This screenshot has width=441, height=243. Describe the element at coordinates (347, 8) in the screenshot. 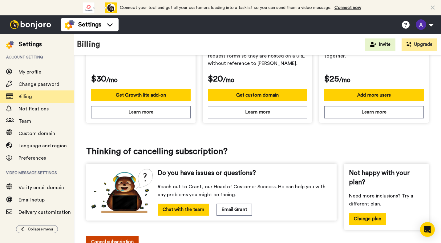

I see `a: Connect now` at that location.